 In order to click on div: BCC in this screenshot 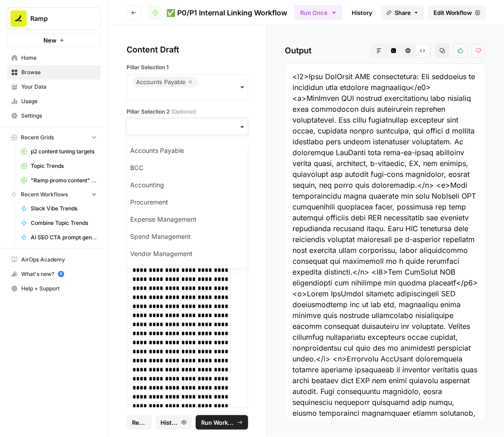, I will do `click(187, 168)`.